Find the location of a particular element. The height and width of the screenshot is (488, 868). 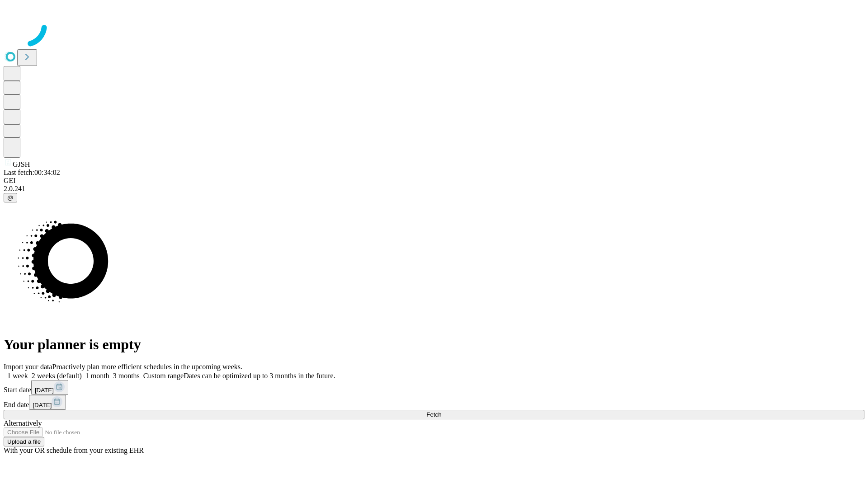

span: With your OR schedule from your existing EHR is located at coordinates (74, 450).